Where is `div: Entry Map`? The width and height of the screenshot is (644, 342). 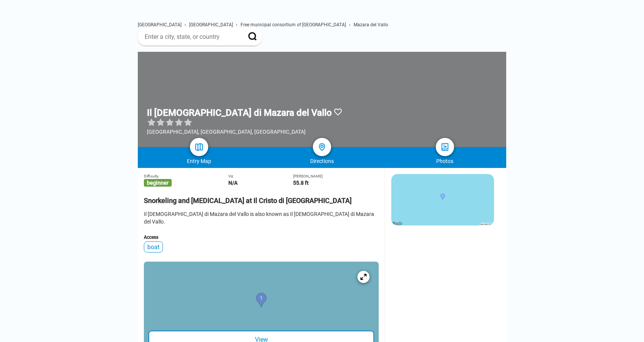 div: Entry Map is located at coordinates (199, 161).